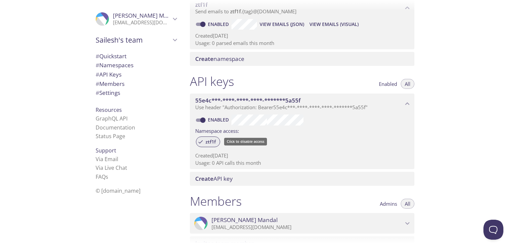  What do you see at coordinates (109, 110) in the screenshot?
I see `span: Resources` at bounding box center [109, 110].